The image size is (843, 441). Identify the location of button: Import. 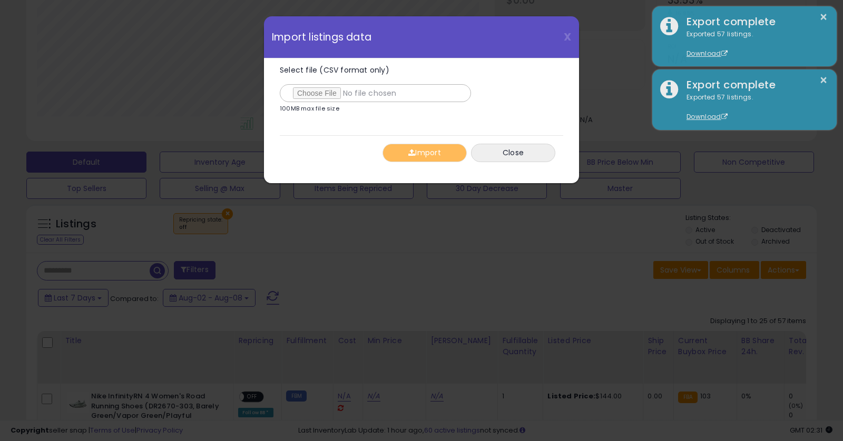
(424, 153).